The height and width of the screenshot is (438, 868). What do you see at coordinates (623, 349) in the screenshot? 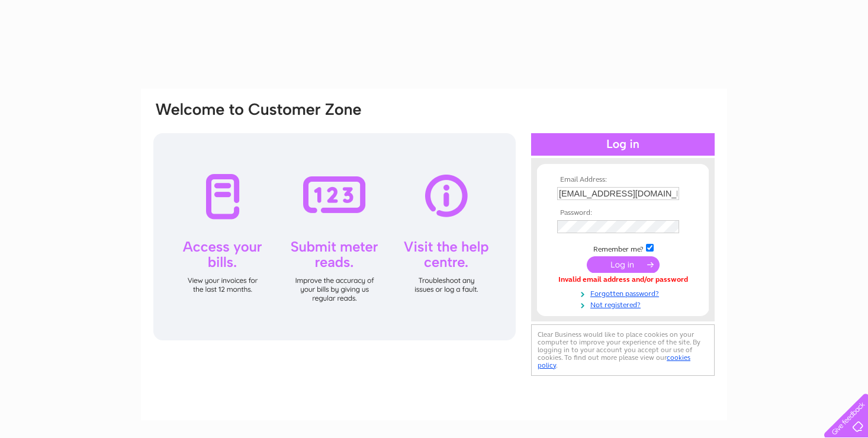
I see `div: Clear Business would like to place cookies on your computer to improve your experience of the sit...` at bounding box center [623, 349].